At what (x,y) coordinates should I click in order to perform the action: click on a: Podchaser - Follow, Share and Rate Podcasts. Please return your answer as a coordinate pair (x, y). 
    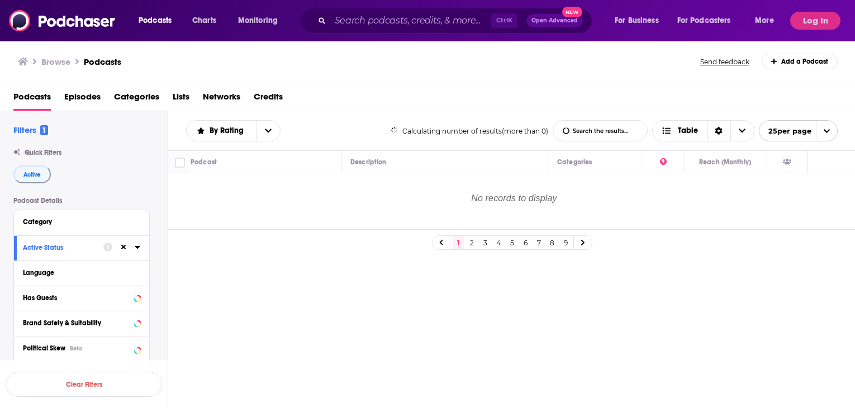
    Looking at the image, I should click on (63, 21).